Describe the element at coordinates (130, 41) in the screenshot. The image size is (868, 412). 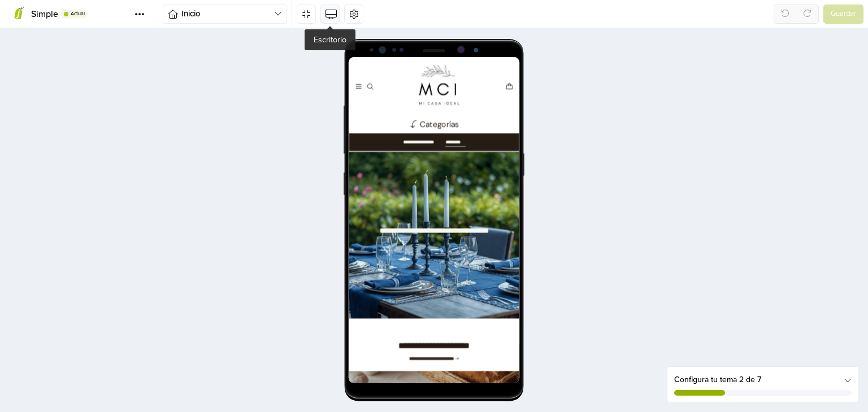
I see `img: Mi Casa Ideal` at that location.